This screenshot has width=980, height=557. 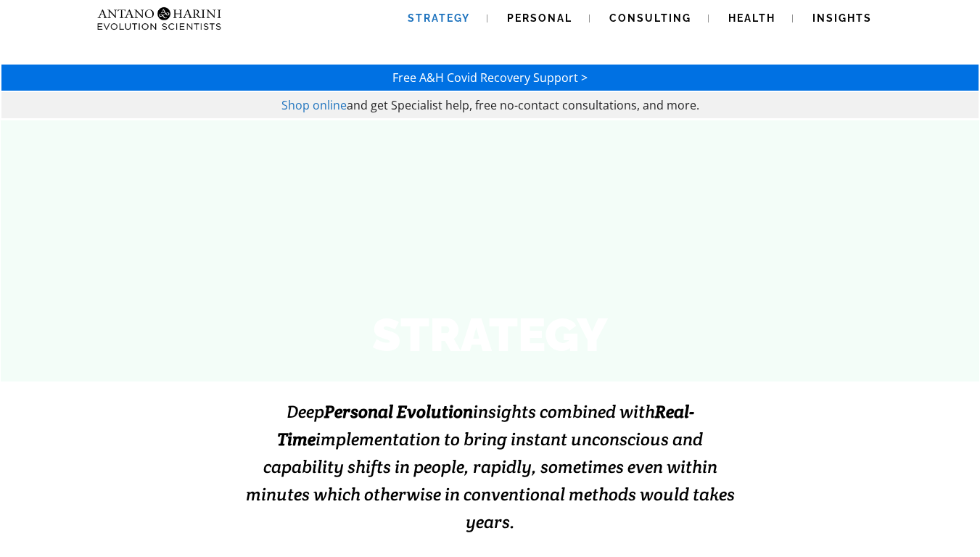 I want to click on strong: Personal Evolution, so click(x=398, y=411).